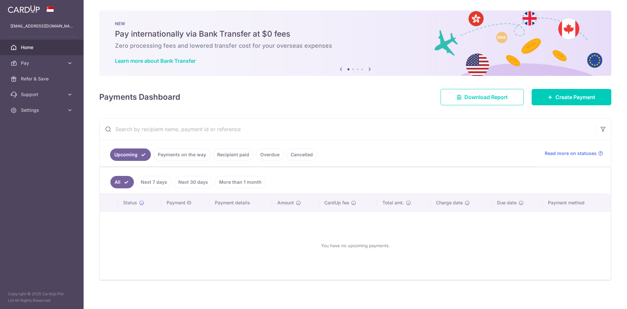  What do you see at coordinates (572, 97) in the screenshot?
I see `a: Create Payment` at bounding box center [572, 97].